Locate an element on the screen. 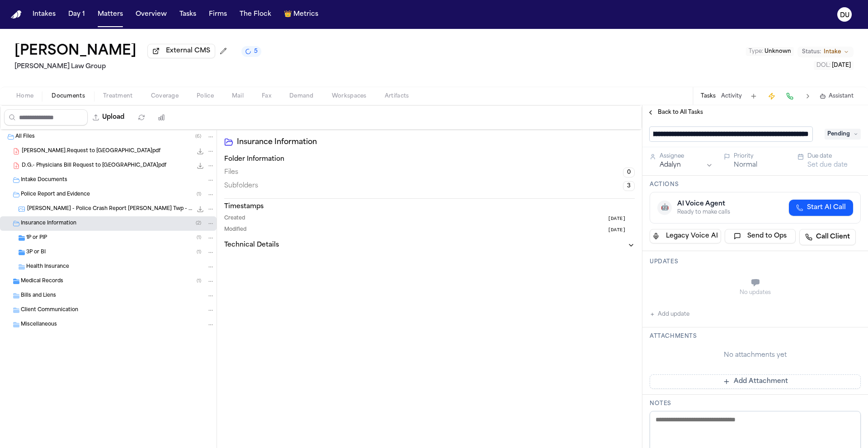 The width and height of the screenshot is (868, 448). span: Intake is located at coordinates (832, 52).